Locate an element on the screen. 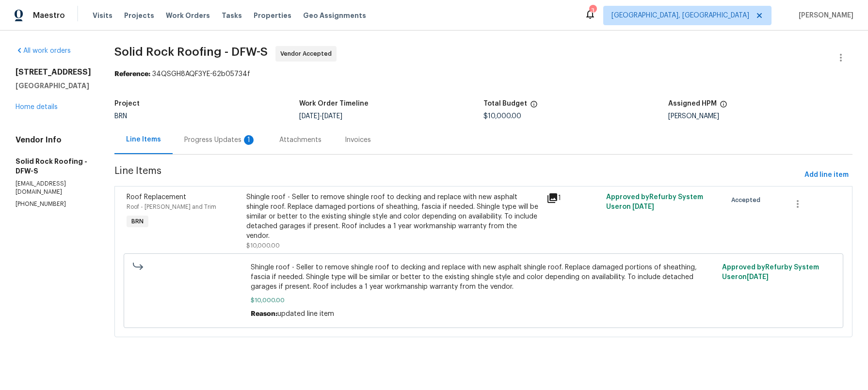 This screenshot has height=390, width=868. span: Tasks is located at coordinates (232, 15).